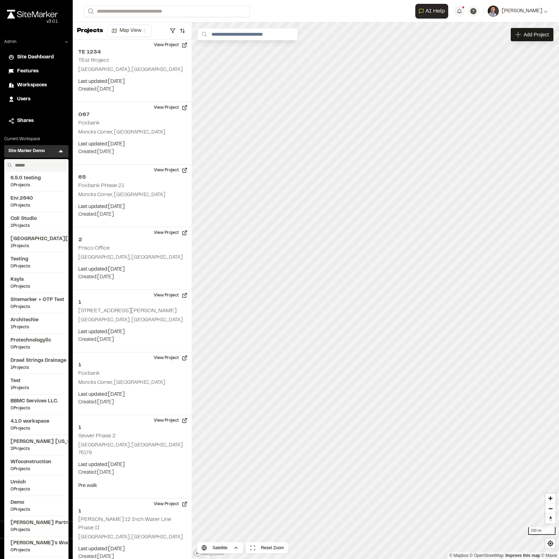 This screenshot has width=559, height=559. I want to click on a: 6.5.0 testing0Projects, so click(36, 182).